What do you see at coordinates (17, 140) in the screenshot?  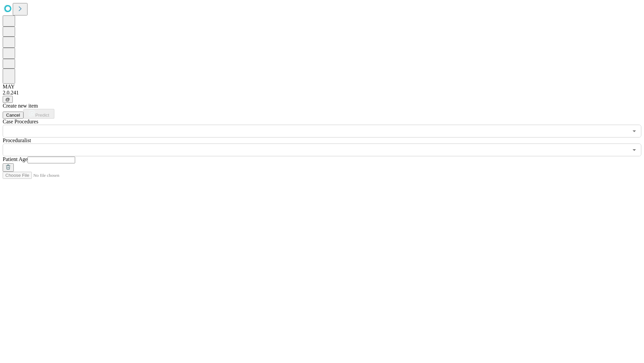 I see `span: Proceduralist` at bounding box center [17, 140].